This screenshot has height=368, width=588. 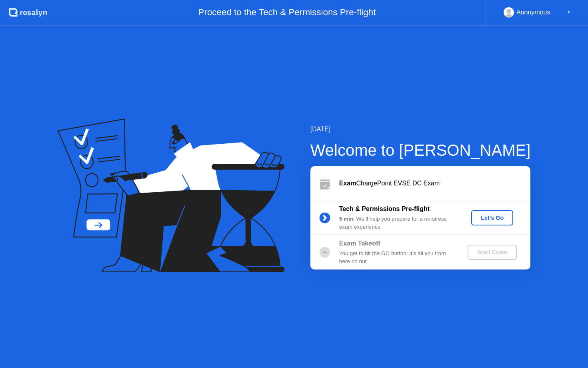 I want to click on div: Start Exam, so click(x=492, y=252).